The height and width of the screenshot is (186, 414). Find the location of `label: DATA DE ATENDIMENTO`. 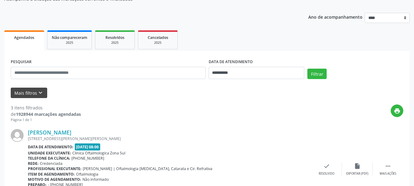

label: DATA DE ATENDIMENTO is located at coordinates (231, 62).